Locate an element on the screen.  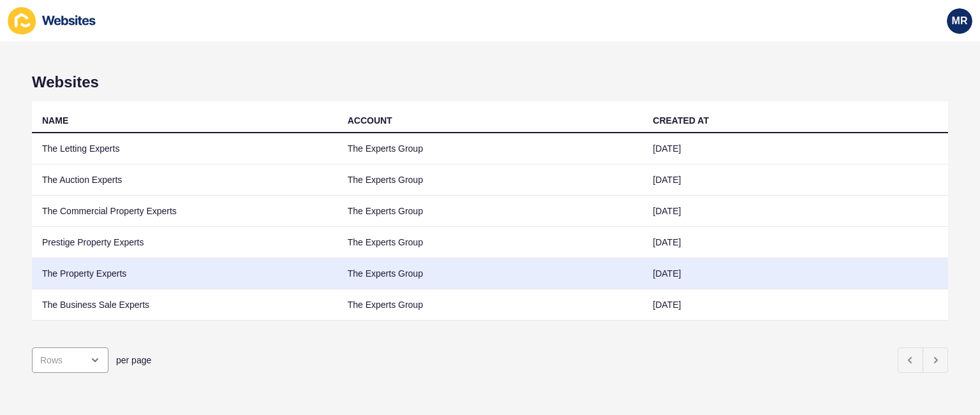
span: MR is located at coordinates (959, 21).